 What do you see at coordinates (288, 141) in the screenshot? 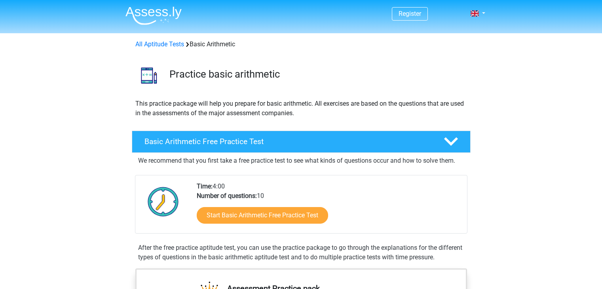
I see `h4: Basic Arithmetic Free Practice Test` at bounding box center [288, 141].